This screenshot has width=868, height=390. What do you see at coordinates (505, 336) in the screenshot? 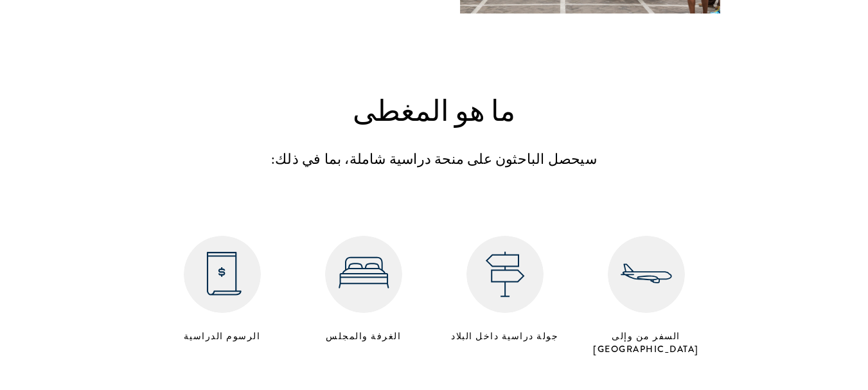
I see `font: جولة دراسية داخل البلاد` at bounding box center [505, 336].